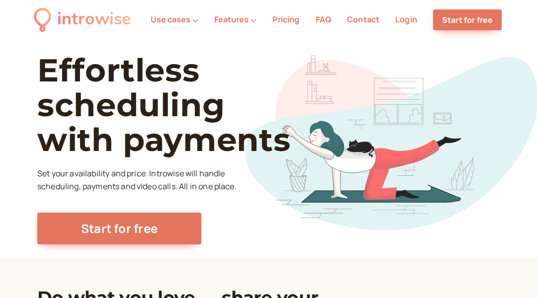 The image size is (537, 298). I want to click on a: Contact, so click(363, 19).